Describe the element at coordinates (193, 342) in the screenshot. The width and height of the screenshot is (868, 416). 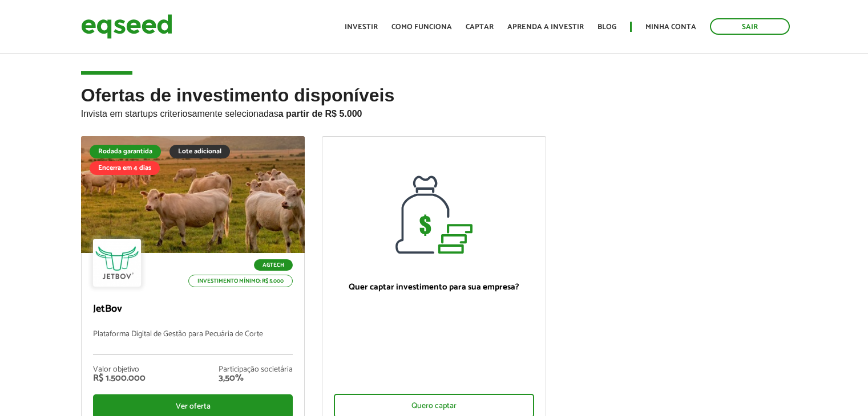
I see `p: Plataforma Digital de Gestão para Pecuária de Corte` at that location.